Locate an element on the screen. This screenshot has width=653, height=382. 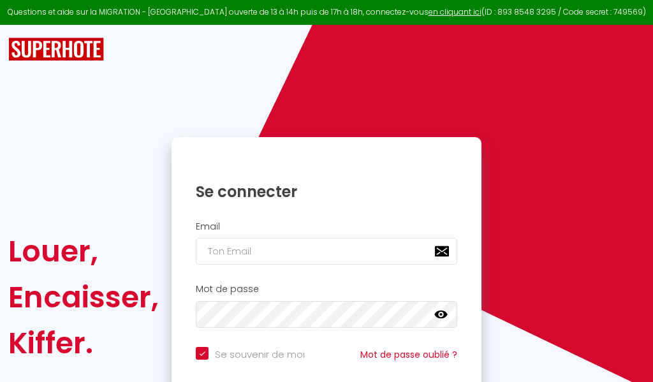
div: Encaisser, is located at coordinates (84, 297).